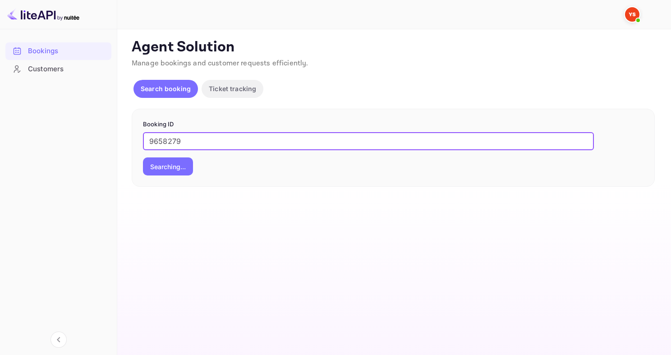  What do you see at coordinates (393, 47) in the screenshot?
I see `p: Agent Solution` at bounding box center [393, 47].